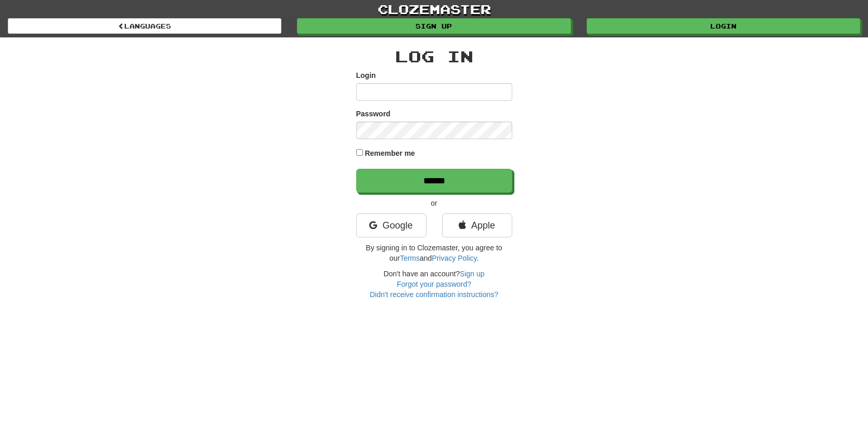 The image size is (868, 442). What do you see at coordinates (434, 253) in the screenshot?
I see `p: By signing in to Clozemaster, you agree to our and .` at bounding box center [434, 253].